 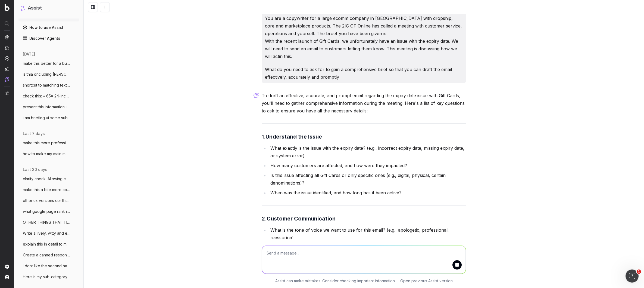 What do you see at coordinates (364, 137) in the screenshot?
I see `h3: 1.` at bounding box center [364, 137].